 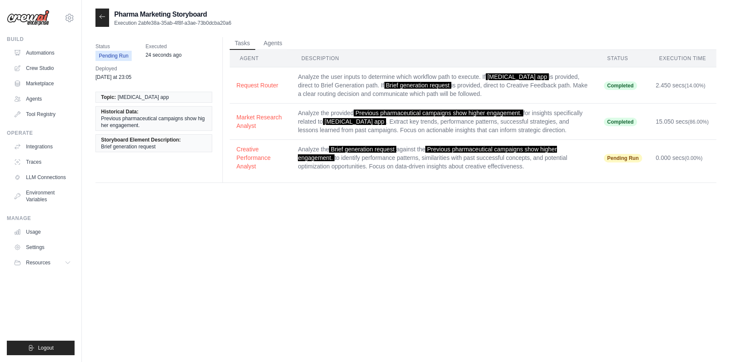 What do you see at coordinates (173, 23) in the screenshot?
I see `p: Execution 2abfe38a-35ab-4f8f-a3ae-73b0dcba20a6` at bounding box center [173, 23].